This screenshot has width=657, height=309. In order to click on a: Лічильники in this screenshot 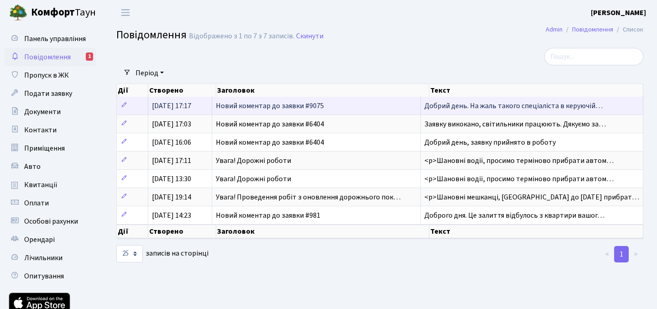, I will do `click(50, 258)`.